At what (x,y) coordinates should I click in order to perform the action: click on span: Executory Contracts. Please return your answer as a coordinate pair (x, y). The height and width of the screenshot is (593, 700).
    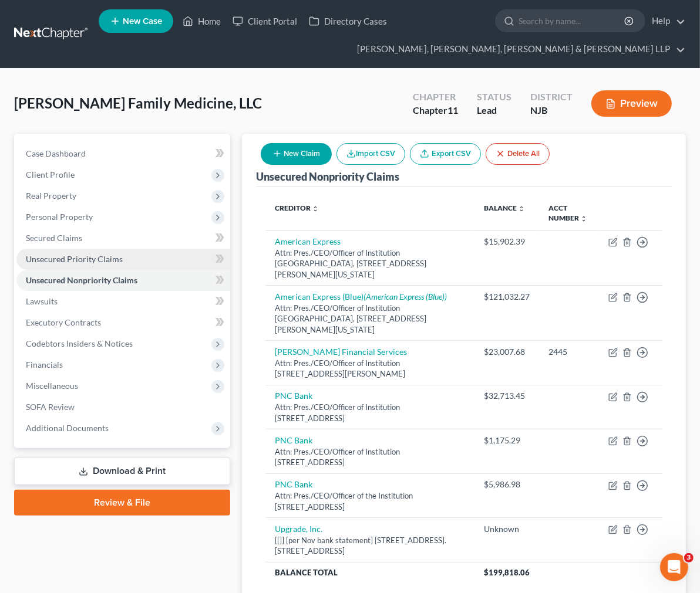
    Looking at the image, I should click on (63, 323).